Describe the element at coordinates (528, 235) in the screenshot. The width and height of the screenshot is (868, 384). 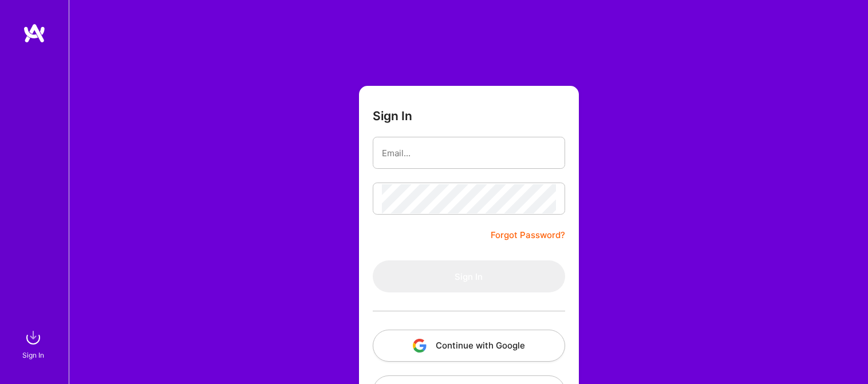
I see `a: Forgot Password?` at that location.